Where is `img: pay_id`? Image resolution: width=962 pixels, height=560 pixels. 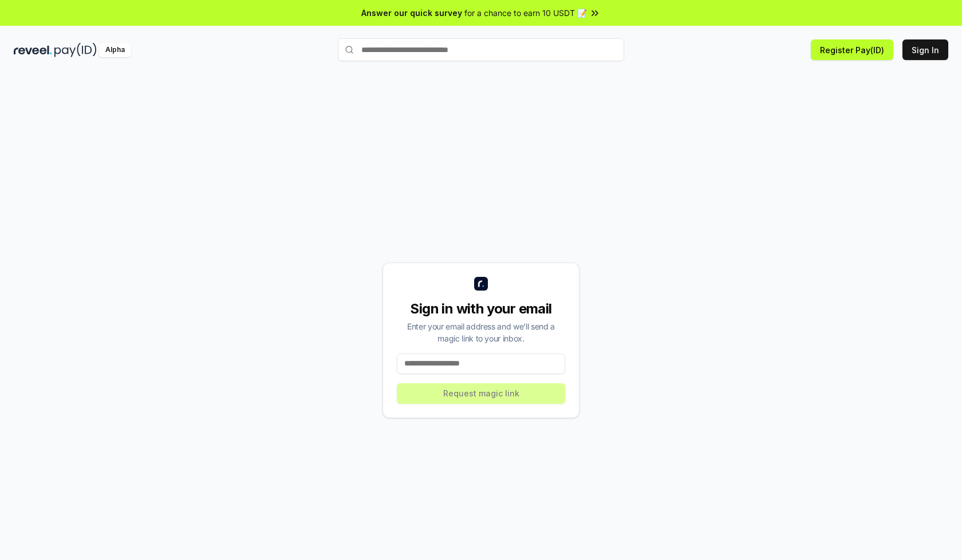
img: pay_id is located at coordinates (75, 50).